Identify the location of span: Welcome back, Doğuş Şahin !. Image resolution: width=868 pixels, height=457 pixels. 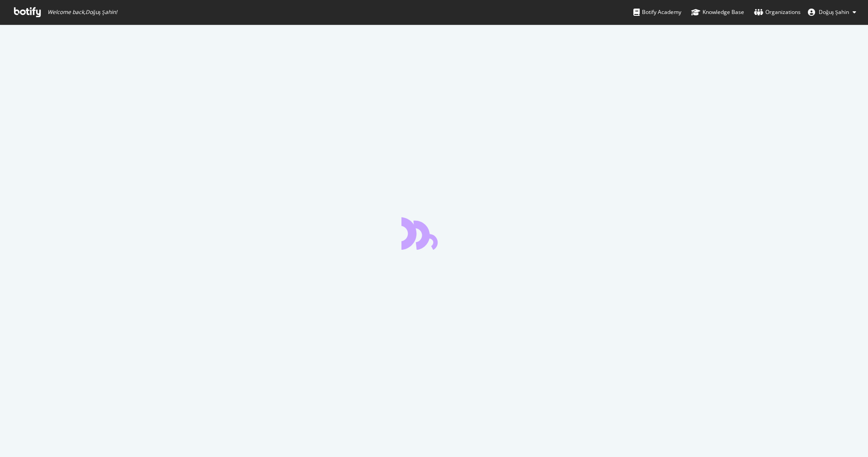
(82, 13).